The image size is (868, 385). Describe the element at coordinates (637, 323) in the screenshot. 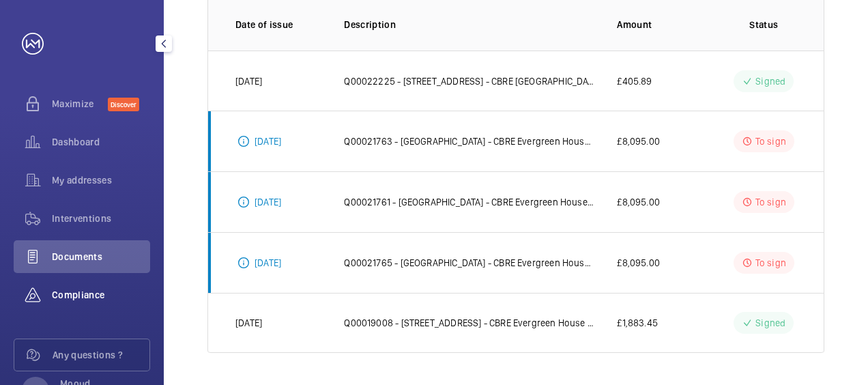

I see `p: £1,883.45` at that location.